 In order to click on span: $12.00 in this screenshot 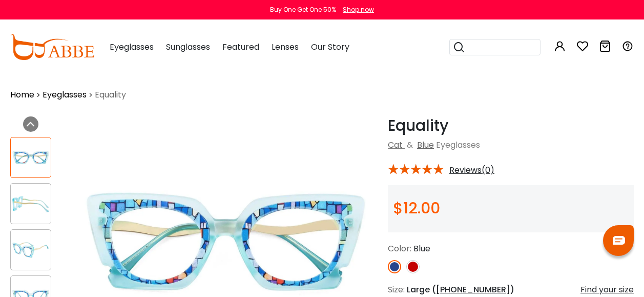, I will do `click(417, 208)`.